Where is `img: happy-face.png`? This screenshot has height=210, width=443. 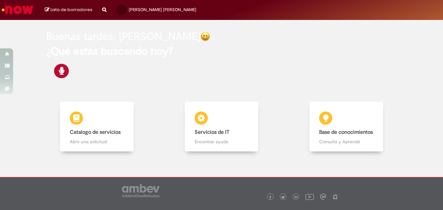
img: happy-face.png is located at coordinates (205, 36).